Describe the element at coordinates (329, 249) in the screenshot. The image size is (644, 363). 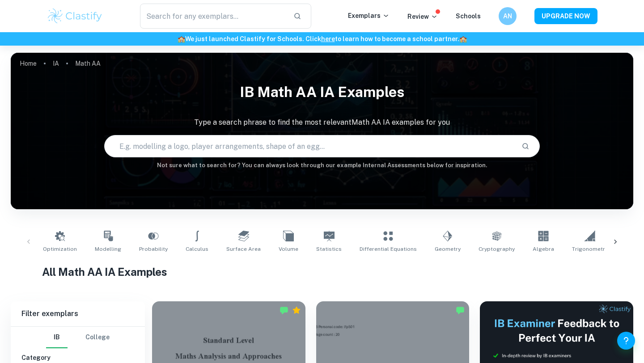
I see `span: Statistics` at that location.